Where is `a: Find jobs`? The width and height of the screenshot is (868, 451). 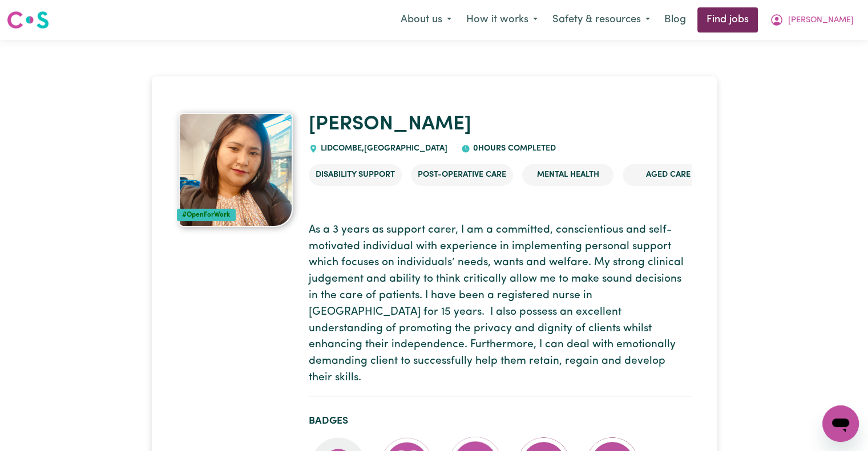
a: Find jobs is located at coordinates (728, 20).